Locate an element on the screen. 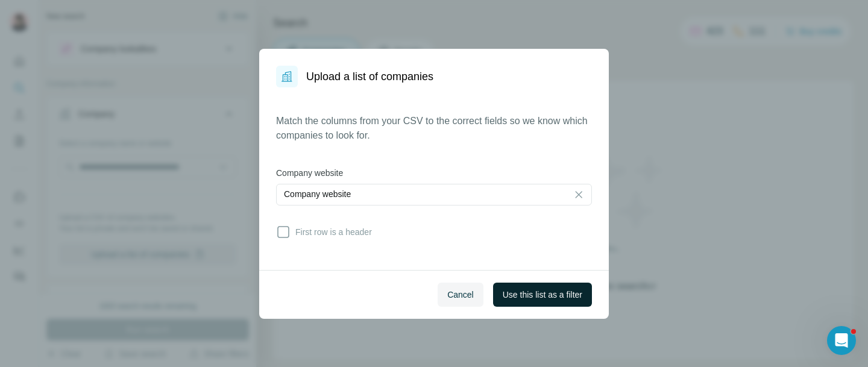 The height and width of the screenshot is (367, 868). button: Cancel is located at coordinates (461, 295).